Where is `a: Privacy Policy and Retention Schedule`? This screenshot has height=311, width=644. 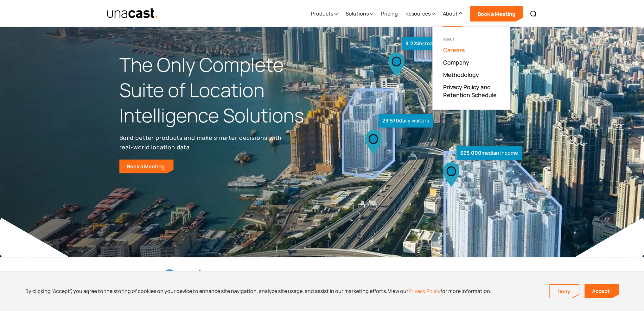
a: Privacy Policy and Retention Schedule is located at coordinates (472, 91).